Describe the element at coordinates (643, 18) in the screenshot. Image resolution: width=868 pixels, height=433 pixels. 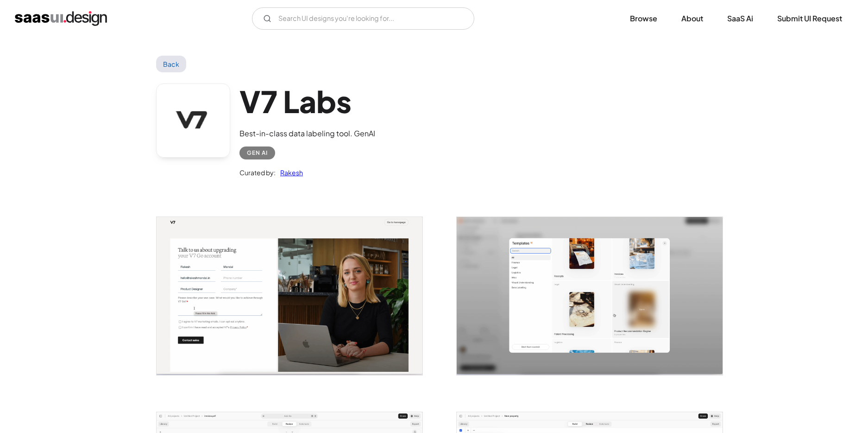
I see `a: Browse` at that location.